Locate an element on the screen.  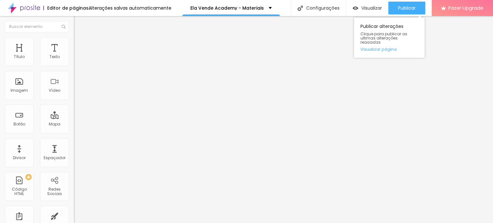
span: Visualizar is located at coordinates (372, 8).